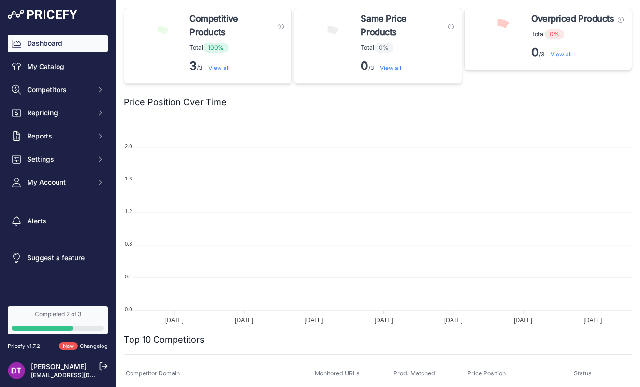 The height and width of the screenshot is (387, 640). What do you see at coordinates (94, 346) in the screenshot?
I see `a: Changelog` at bounding box center [94, 346].